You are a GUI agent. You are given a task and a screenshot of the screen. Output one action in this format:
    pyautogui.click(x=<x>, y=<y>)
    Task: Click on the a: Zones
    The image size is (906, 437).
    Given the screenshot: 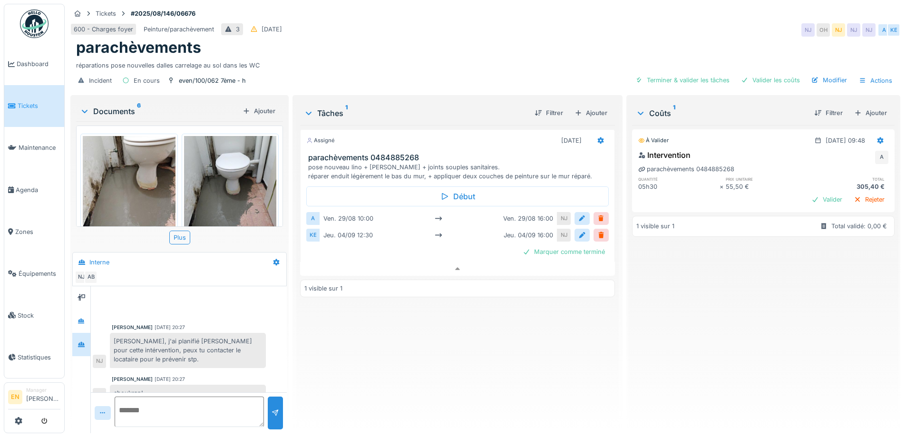 What is the action you would take?
    pyautogui.click(x=34, y=232)
    